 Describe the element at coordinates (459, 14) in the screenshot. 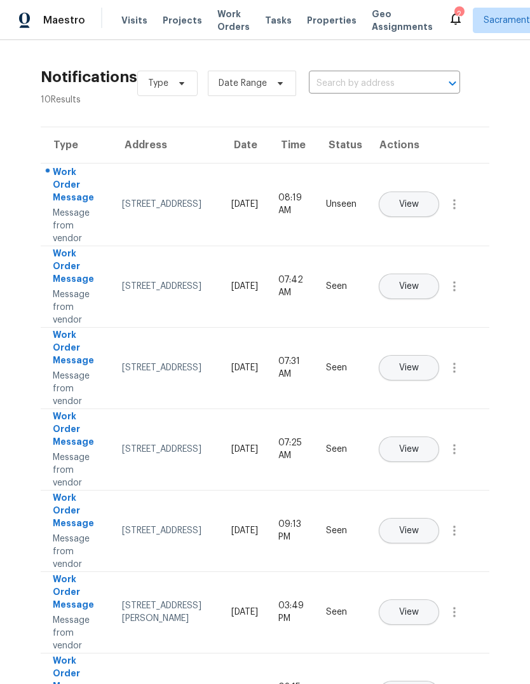

I see `div: 2` at that location.